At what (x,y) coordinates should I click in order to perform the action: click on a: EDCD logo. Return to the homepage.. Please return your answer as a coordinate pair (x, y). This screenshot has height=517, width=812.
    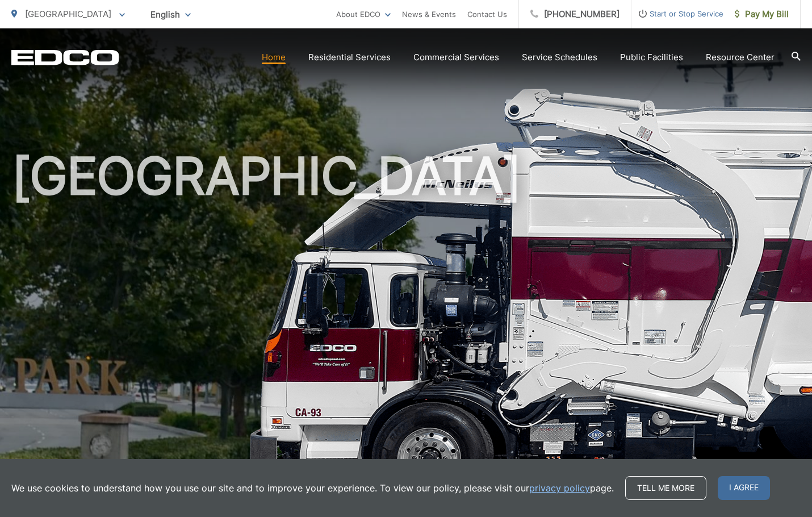
    Looking at the image, I should click on (65, 57).